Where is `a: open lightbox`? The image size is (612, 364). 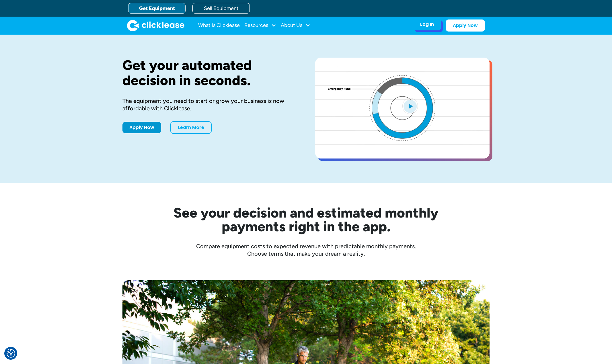 a: open lightbox is located at coordinates (402, 108).